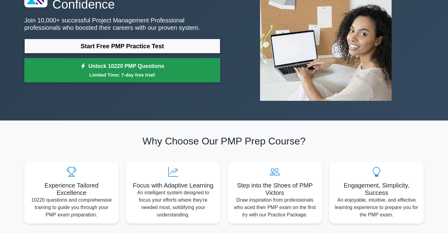 Image resolution: width=448 pixels, height=233 pixels. What do you see at coordinates (376, 189) in the screenshot?
I see `h5: Engagement, Simplicity, Success` at bounding box center [376, 189].